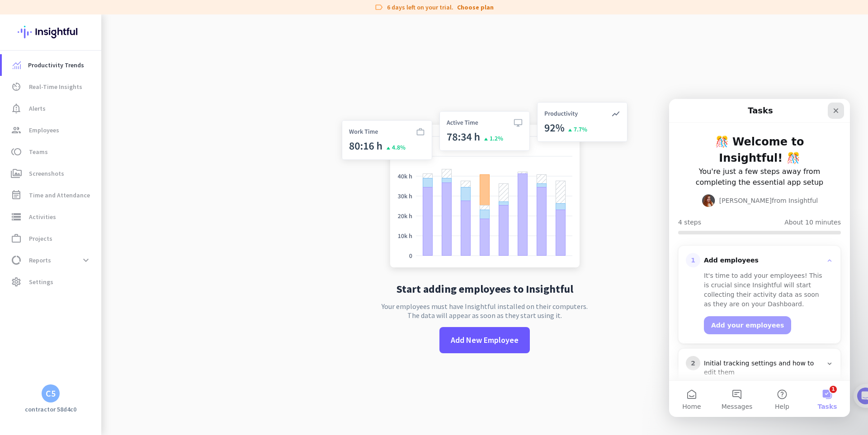 The width and height of the screenshot is (868, 435). What do you see at coordinates (50, 32) in the screenshot?
I see `img: Insightful logo` at bounding box center [50, 32].